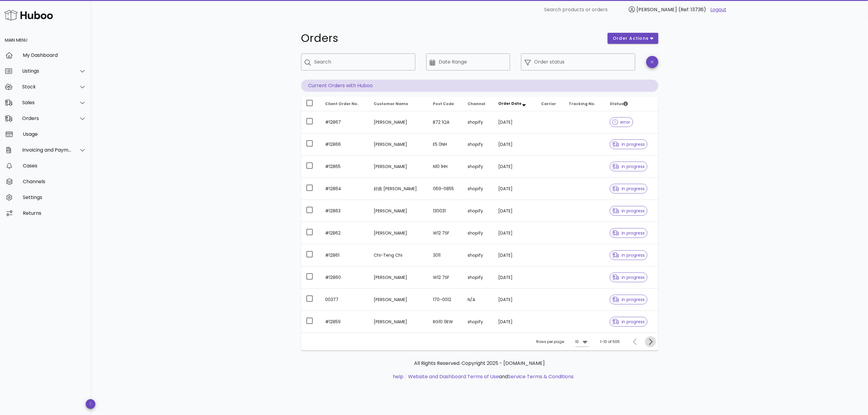 The height and width of the screenshot is (415, 868). I want to click on th: Tracking No., so click(585, 104).